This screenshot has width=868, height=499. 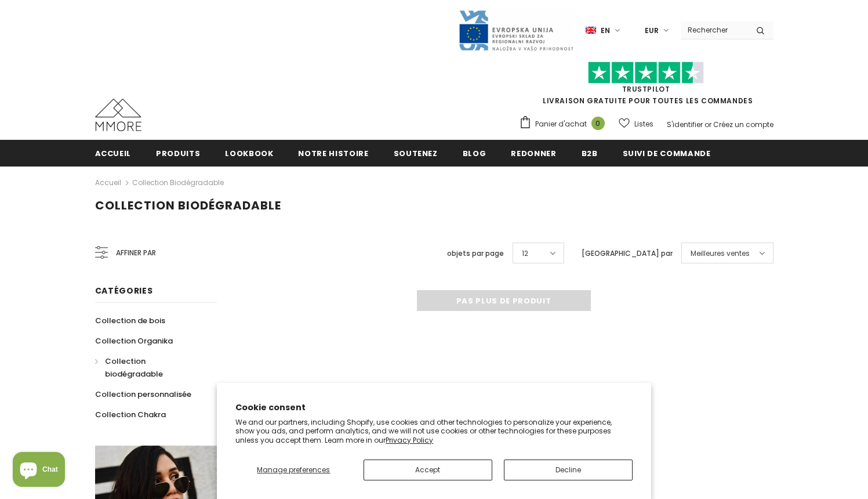 I want to click on a: B2B, so click(x=590, y=152).